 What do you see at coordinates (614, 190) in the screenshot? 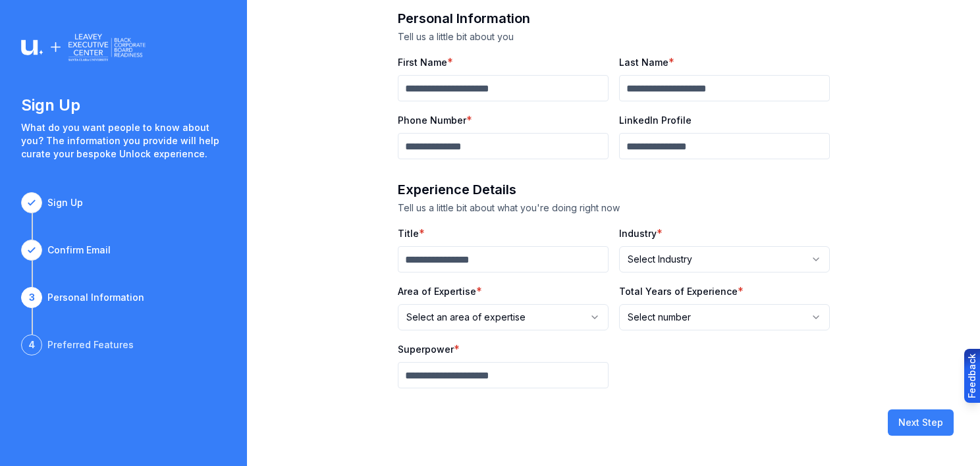
I see `h2: Experience Details` at bounding box center [614, 190].